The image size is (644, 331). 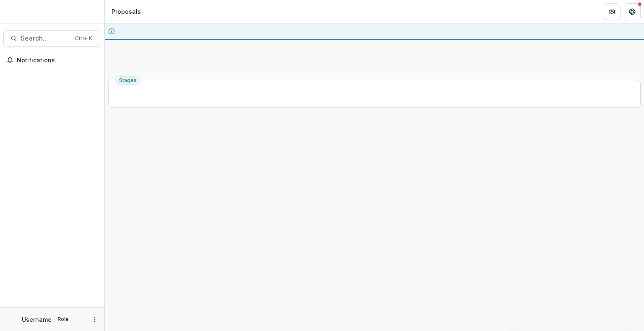 What do you see at coordinates (126, 12) in the screenshot?
I see `div: Proposals` at bounding box center [126, 12].